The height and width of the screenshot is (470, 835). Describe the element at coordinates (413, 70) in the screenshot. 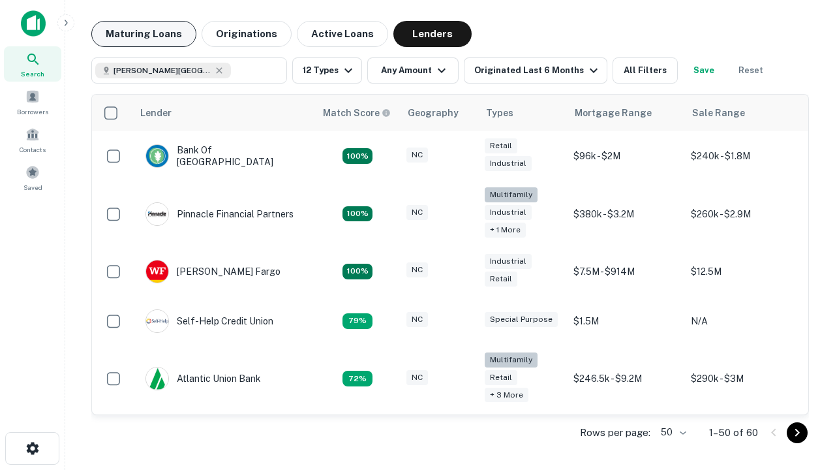

I see `button: Any Amount` at that location.